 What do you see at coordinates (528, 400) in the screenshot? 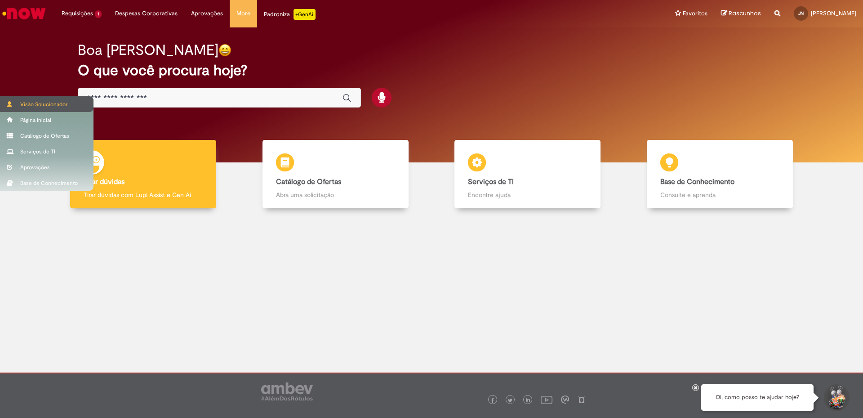
I see `img: logo_footer_linkedin.png` at bounding box center [528, 400].